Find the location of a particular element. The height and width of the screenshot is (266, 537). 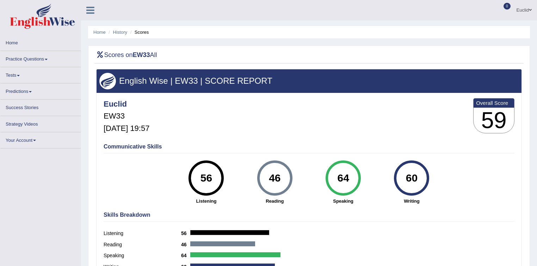

h2: Scores on All is located at coordinates (126, 55).